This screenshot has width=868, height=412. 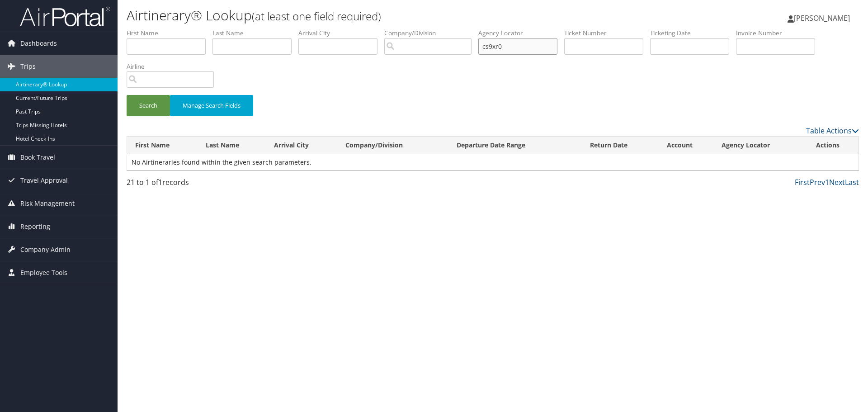 I want to click on a: Next, so click(x=836, y=183).